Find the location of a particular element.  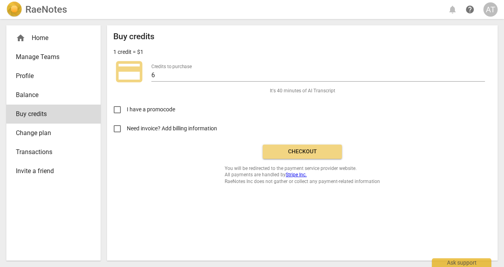

label: Credits to purchase is located at coordinates (171, 67).